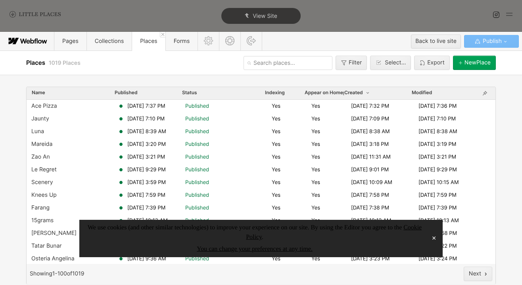  Describe the element at coordinates (355, 63) in the screenshot. I see `div: Filter` at that location.